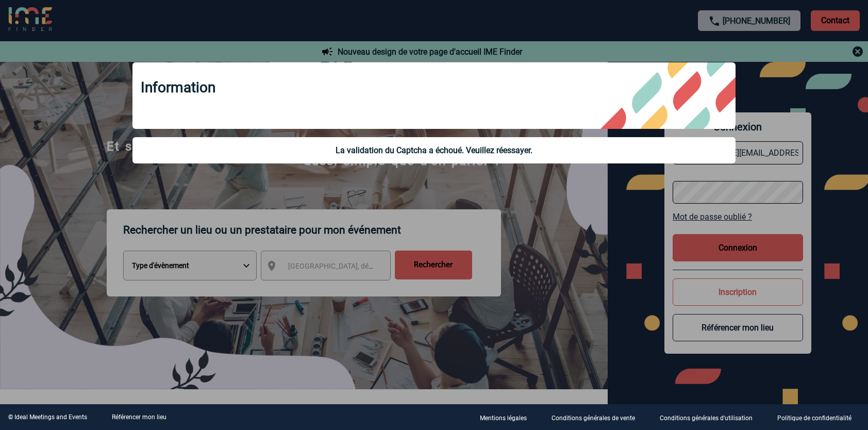  What do you see at coordinates (434, 150) in the screenshot?
I see `div: La validation du Captcha a échoué. Veuillez réessayer.` at bounding box center [434, 150].